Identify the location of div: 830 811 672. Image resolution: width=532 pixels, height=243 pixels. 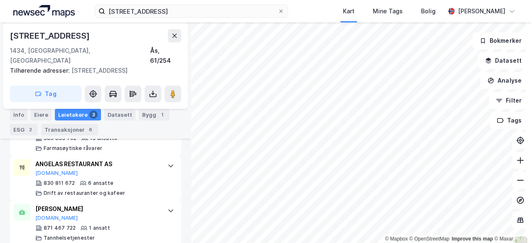
(59, 183).